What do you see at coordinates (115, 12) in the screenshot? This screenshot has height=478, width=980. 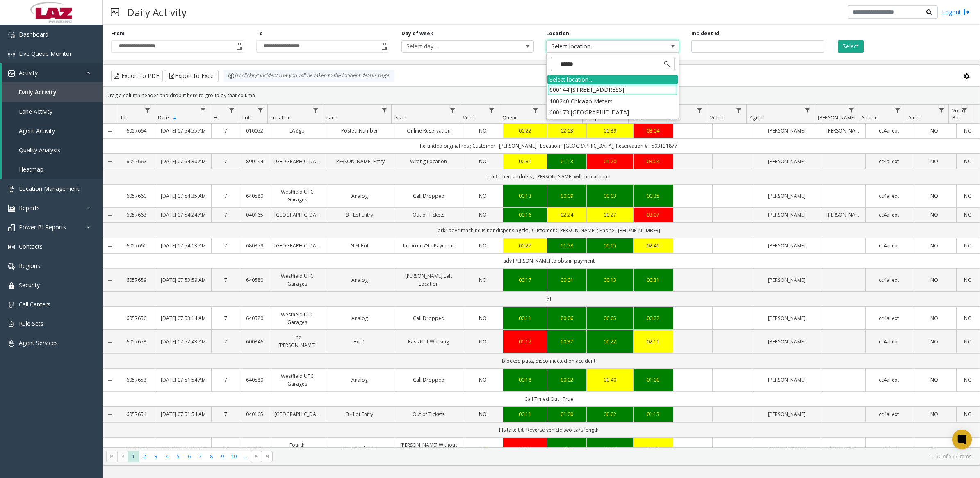 I see `img: pageIcon` at bounding box center [115, 12].